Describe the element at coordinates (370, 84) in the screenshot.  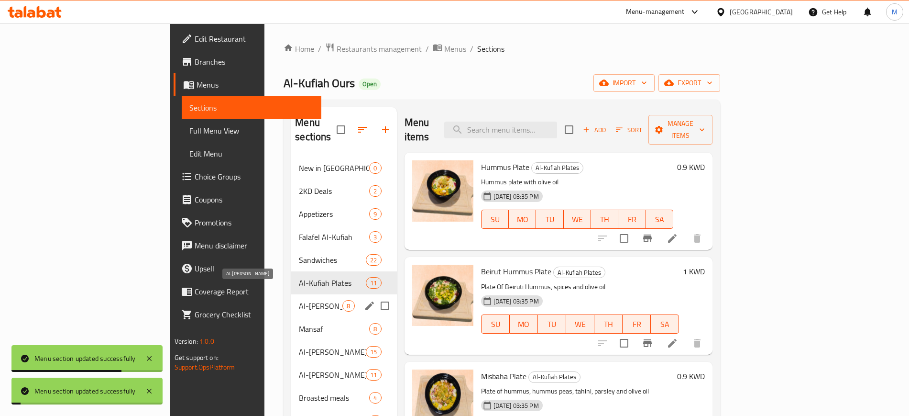
I see `div: Open` at that location.